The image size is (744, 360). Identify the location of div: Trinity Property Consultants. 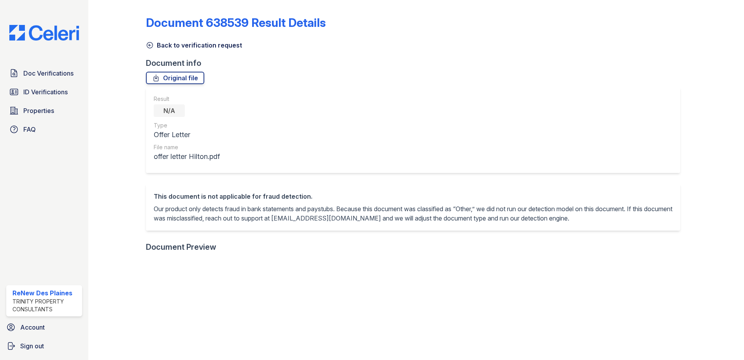
(46, 305).